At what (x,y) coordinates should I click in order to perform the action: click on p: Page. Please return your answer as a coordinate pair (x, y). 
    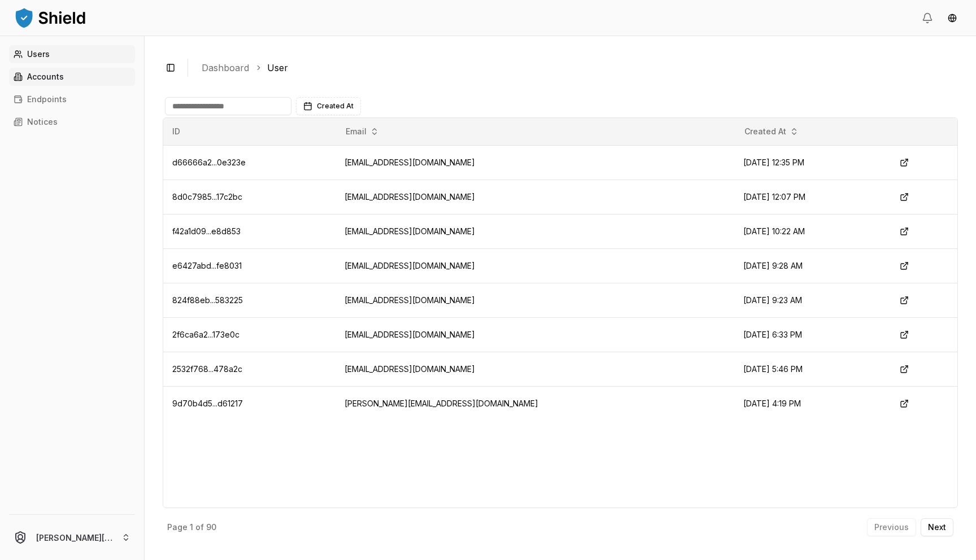
    Looking at the image, I should click on (177, 527).